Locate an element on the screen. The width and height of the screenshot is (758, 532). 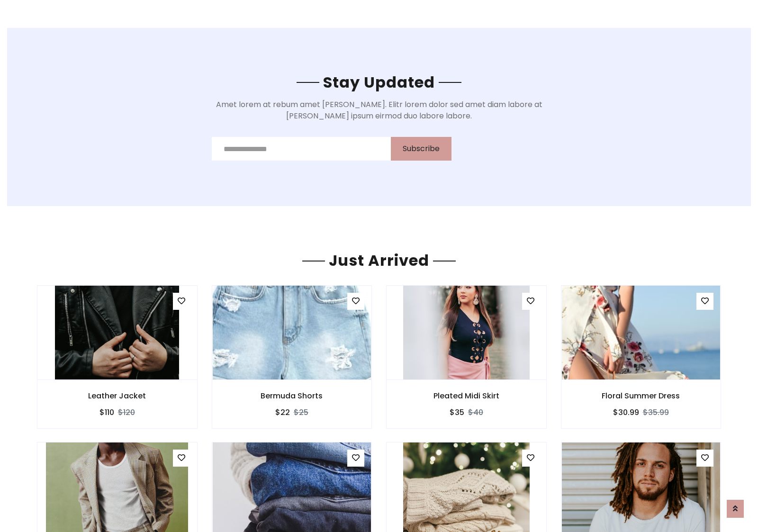
h6: $35 is located at coordinates (457, 412).